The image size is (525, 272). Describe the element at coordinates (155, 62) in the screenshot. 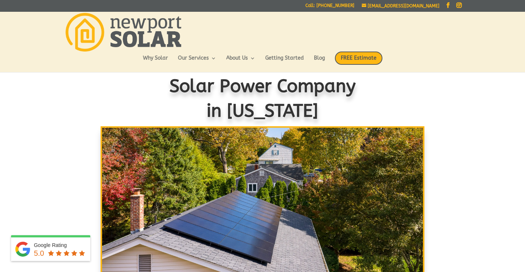

I see `a: Why Solar` at that location.